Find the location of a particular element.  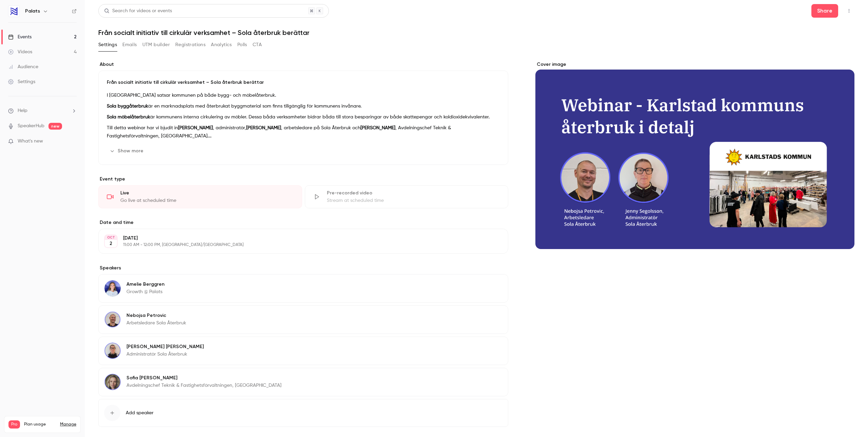

span: Add speaker is located at coordinates (140, 413).